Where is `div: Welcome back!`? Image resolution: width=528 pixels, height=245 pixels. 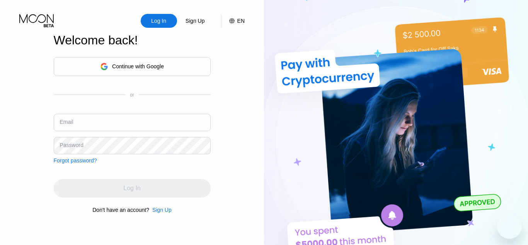
div: Welcome back! is located at coordinates (132, 40).